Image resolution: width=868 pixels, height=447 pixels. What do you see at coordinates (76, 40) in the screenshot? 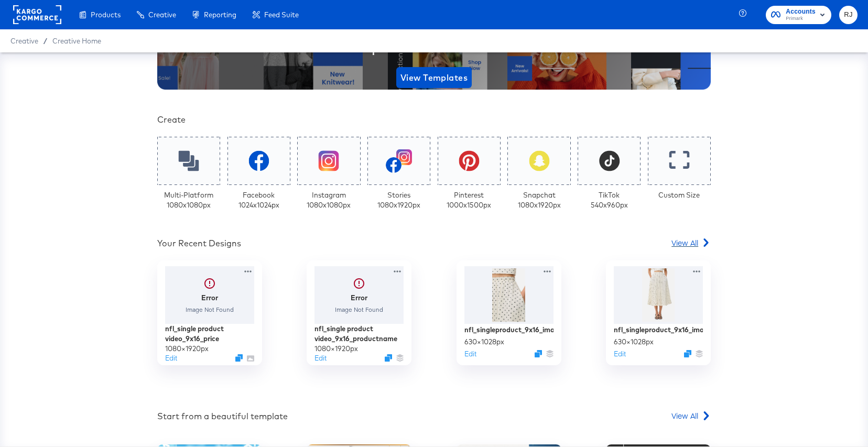
I see `span: Creative Home` at bounding box center [76, 40].